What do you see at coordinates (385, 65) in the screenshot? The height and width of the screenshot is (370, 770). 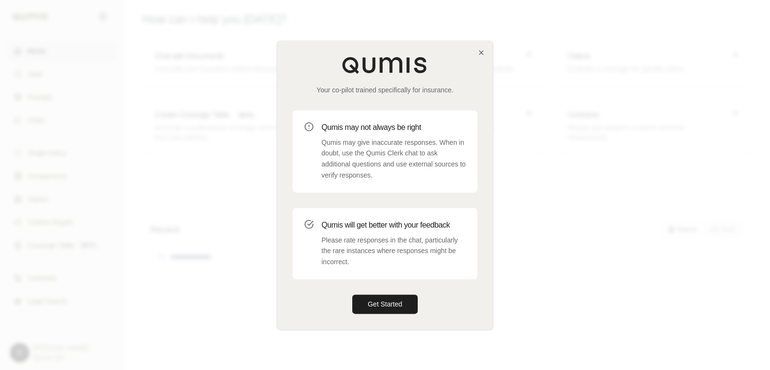 I see `img: Qumis Logo` at bounding box center [385, 65].